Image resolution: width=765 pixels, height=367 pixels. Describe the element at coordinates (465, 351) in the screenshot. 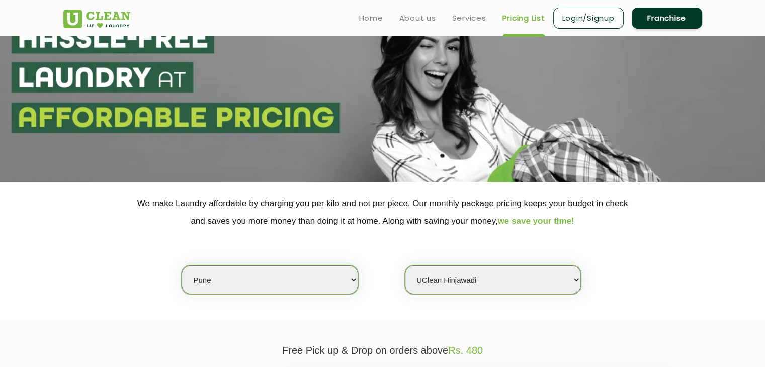

I see `span: Rs. 480` at that location.